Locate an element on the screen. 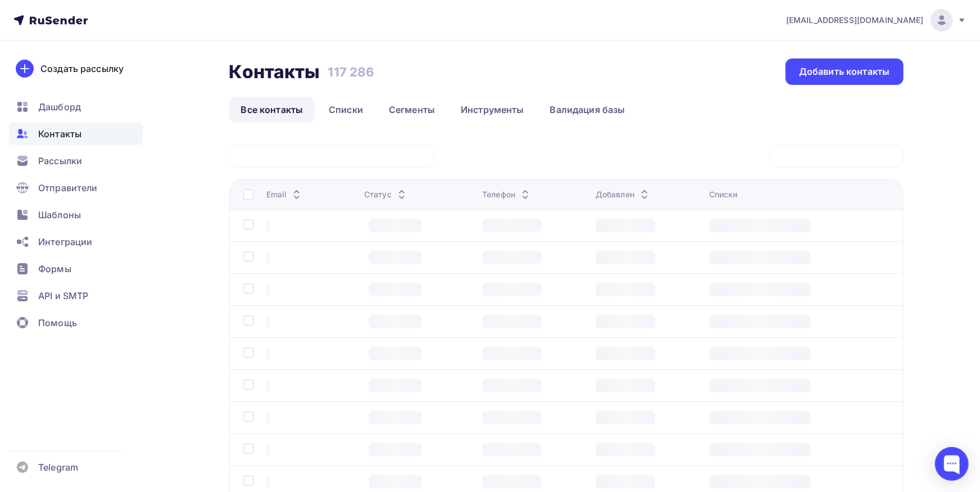 The width and height of the screenshot is (980, 492). a: Формы is located at coordinates (76, 268).